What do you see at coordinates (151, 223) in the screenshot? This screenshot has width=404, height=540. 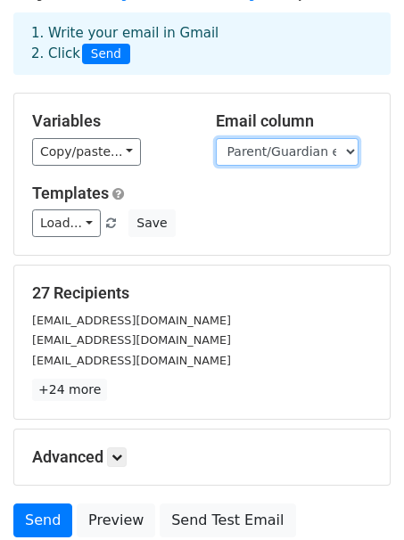 I see `button: Save` at bounding box center [151, 223].